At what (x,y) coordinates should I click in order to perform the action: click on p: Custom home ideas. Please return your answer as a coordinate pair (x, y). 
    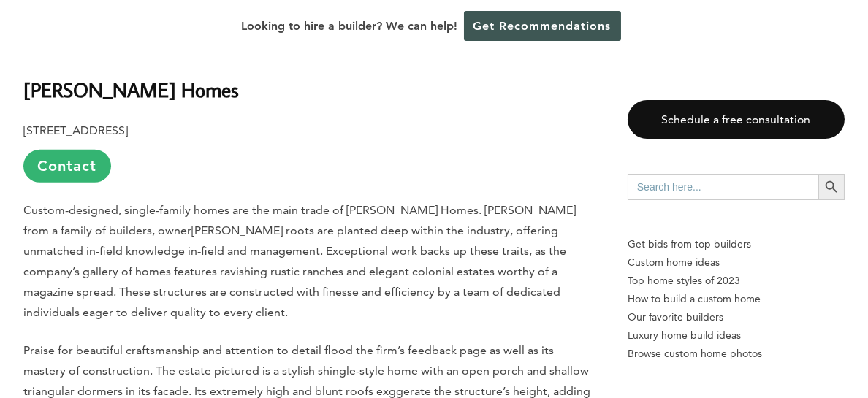
    Looking at the image, I should click on (736, 262).